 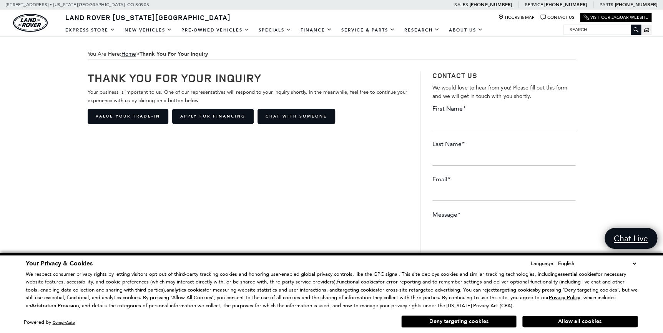 What do you see at coordinates (148, 30) in the screenshot?
I see `a: New Vehicles` at bounding box center [148, 30].